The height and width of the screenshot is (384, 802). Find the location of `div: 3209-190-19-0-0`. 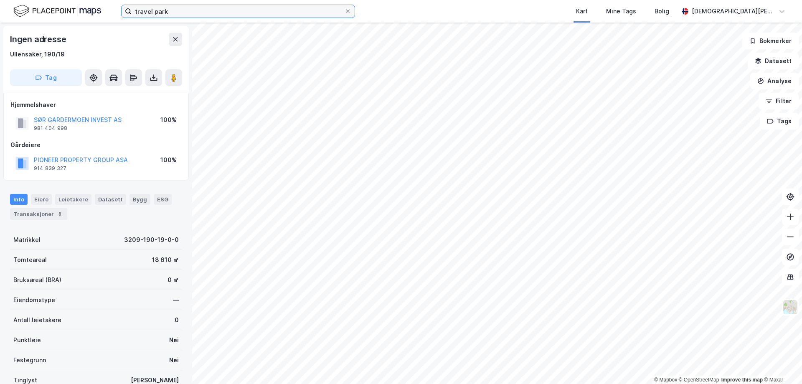

div: 3209-190-19-0-0 is located at coordinates (151, 240).